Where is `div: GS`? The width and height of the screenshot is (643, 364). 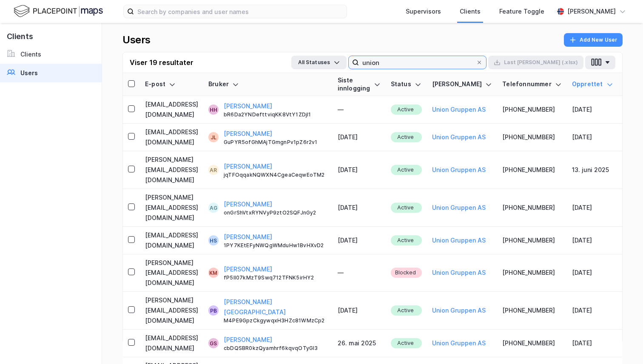
div: GS is located at coordinates (213, 343).